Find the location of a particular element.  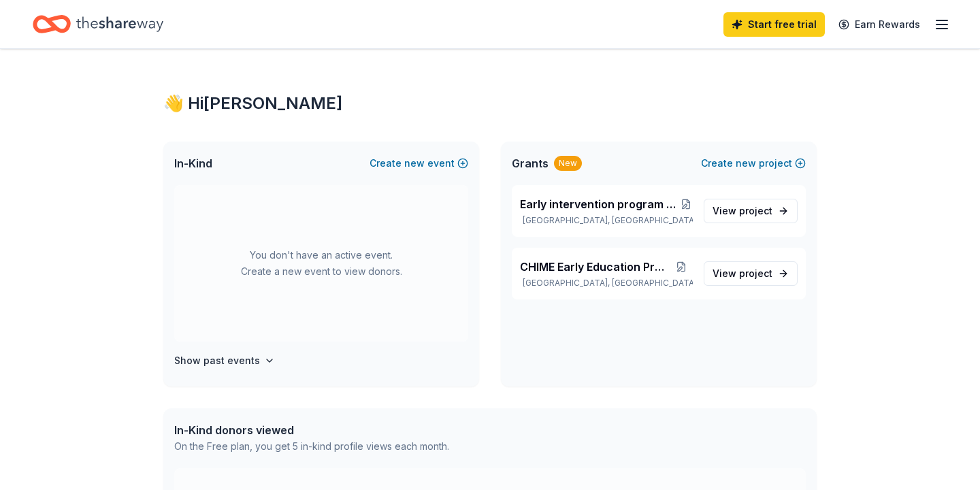

div: In-Kind donors viewed is located at coordinates (312, 430).